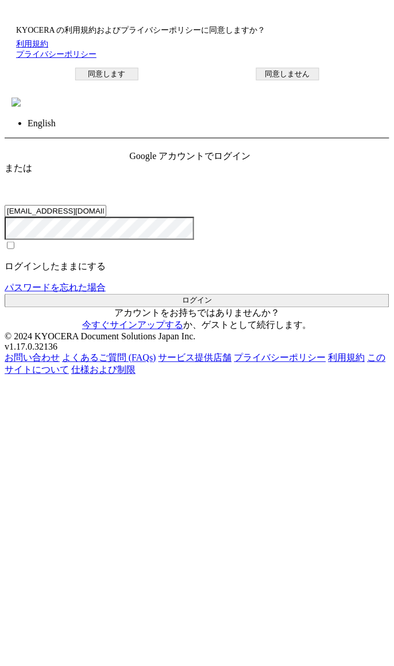 The width and height of the screenshot is (394, 666). I want to click on a: よくあるご質問 (FAQs), so click(109, 358).